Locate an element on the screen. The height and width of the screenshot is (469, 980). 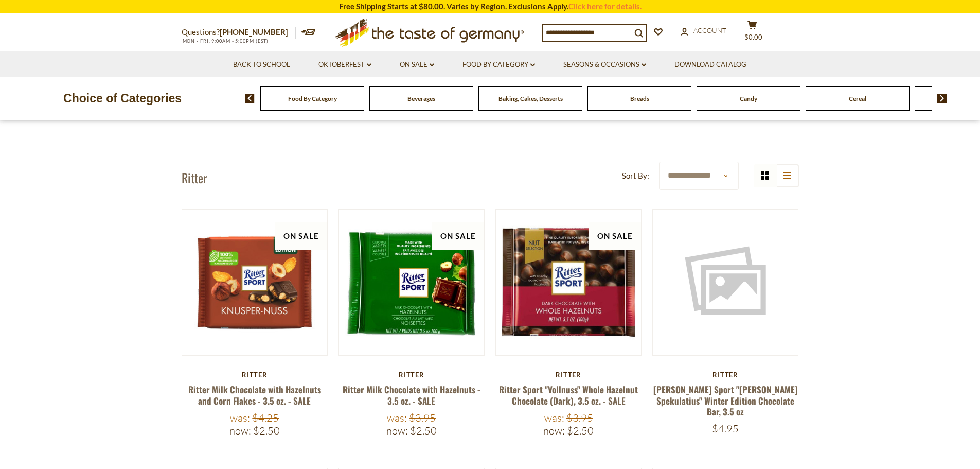
a: Seasons & Occasions is located at coordinates (605, 65).